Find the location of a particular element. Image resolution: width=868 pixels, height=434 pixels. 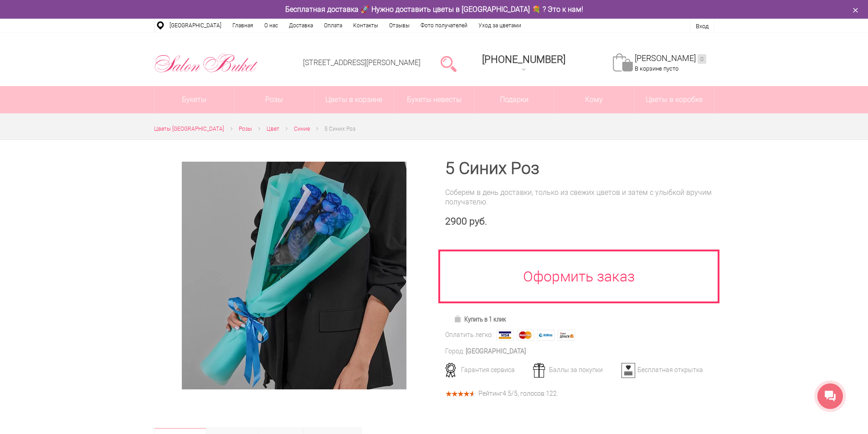

span: В корзине пусто is located at coordinates (657, 69).